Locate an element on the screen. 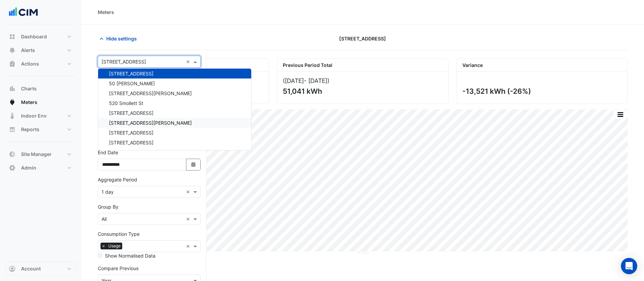 Image resolution: width=644 pixels, height=281 pixels. div: 51,041 kWh is located at coordinates (362, 91).